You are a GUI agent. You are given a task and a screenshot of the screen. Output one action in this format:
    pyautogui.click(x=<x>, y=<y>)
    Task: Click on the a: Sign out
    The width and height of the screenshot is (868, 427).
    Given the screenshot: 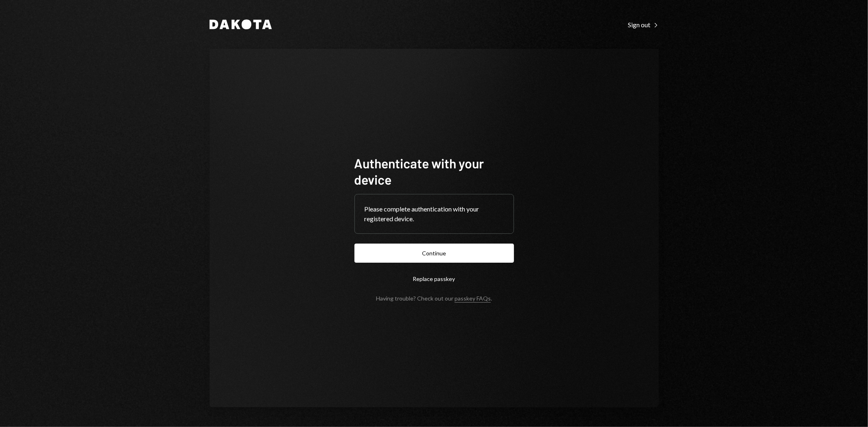 What is the action you would take?
    pyautogui.click(x=643, y=24)
    